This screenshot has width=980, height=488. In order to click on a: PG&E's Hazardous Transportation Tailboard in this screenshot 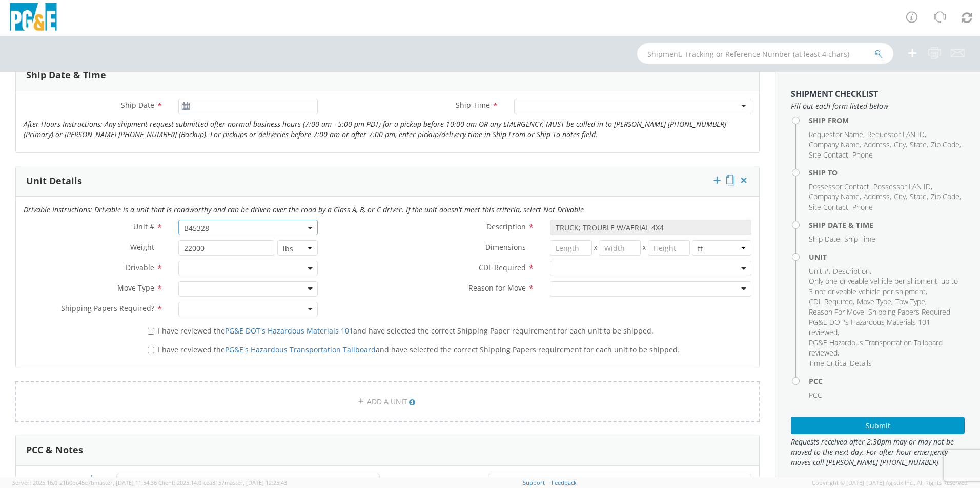, I will do `click(300, 350)`.